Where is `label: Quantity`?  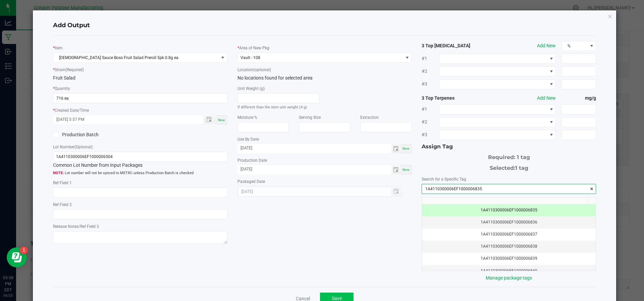 label: Quantity is located at coordinates (62, 89).